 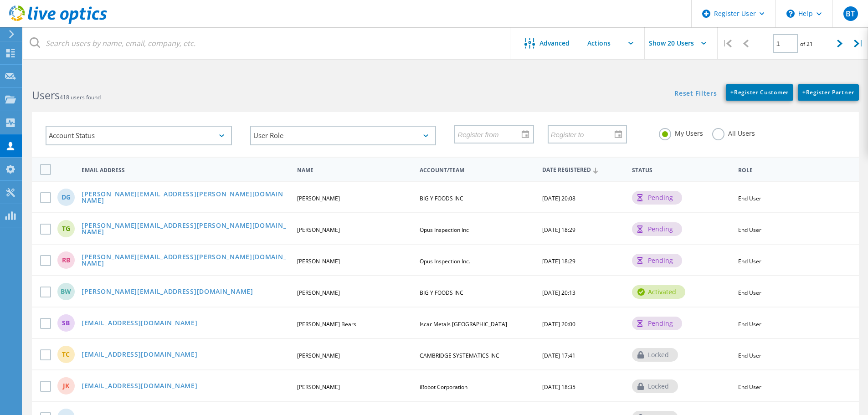 What do you see at coordinates (734, 132) in the screenshot?
I see `label: All Users` at bounding box center [734, 132].